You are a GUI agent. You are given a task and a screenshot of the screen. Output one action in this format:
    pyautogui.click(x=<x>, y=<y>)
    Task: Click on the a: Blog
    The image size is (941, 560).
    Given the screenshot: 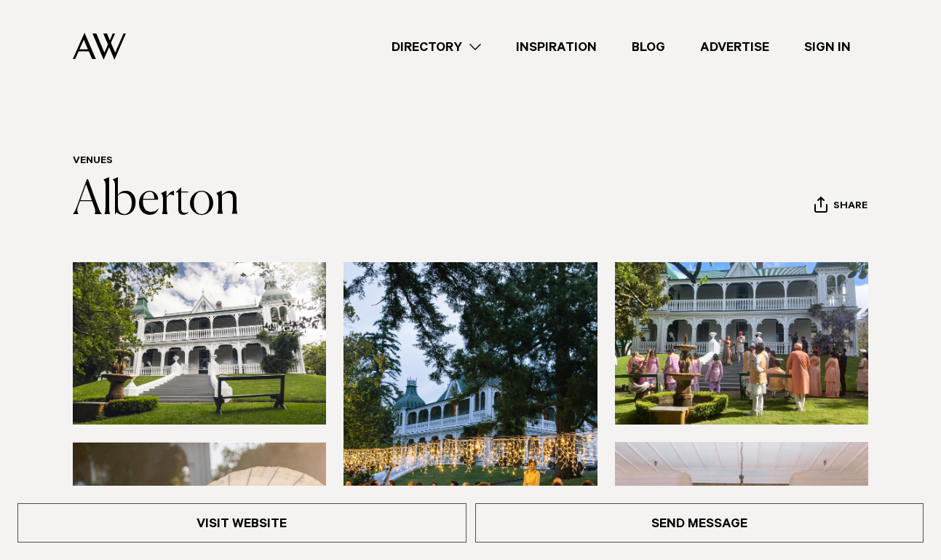 What is the action you would take?
    pyautogui.click(x=649, y=46)
    